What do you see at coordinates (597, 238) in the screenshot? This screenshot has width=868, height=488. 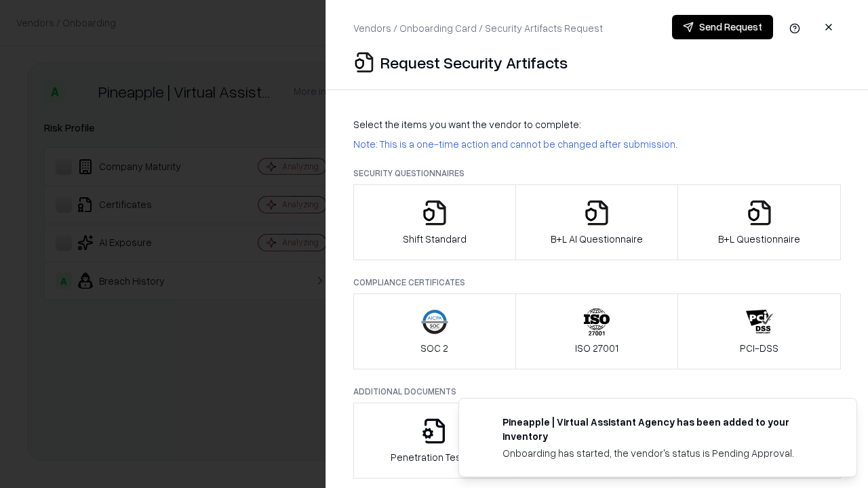 I see `p: B+L AI Questionnaire` at bounding box center [597, 238].